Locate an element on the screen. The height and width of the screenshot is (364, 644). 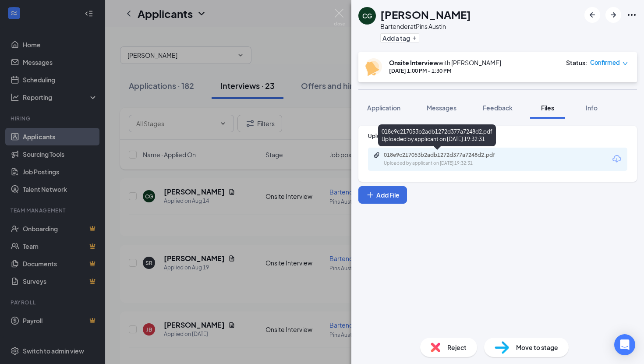
span: Confirmed is located at coordinates (605, 63).